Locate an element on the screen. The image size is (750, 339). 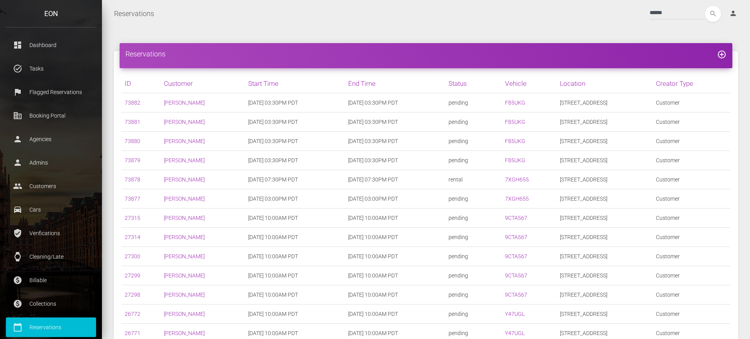
p: Billable is located at coordinates (51, 280).